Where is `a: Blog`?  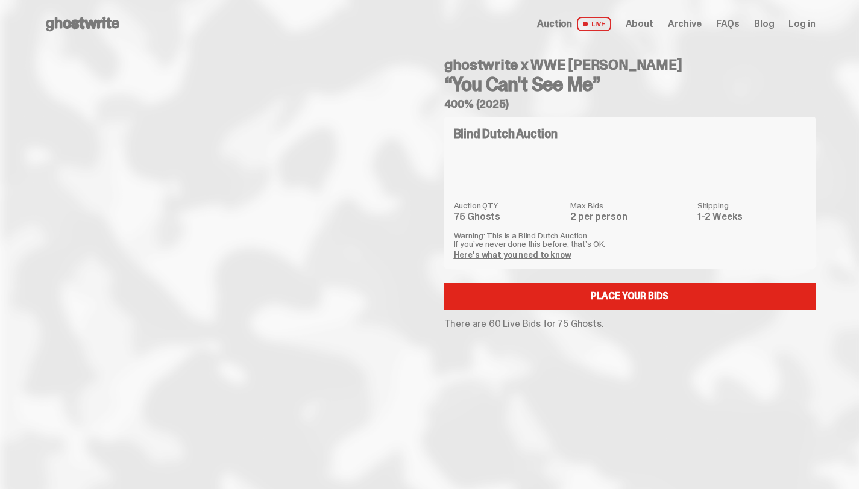
a: Blog is located at coordinates (764, 24).